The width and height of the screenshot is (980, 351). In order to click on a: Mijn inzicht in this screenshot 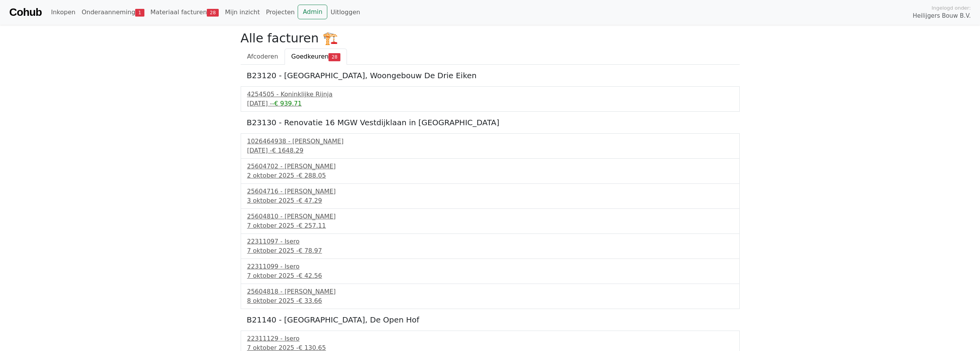, I will do `click(242, 12)`.